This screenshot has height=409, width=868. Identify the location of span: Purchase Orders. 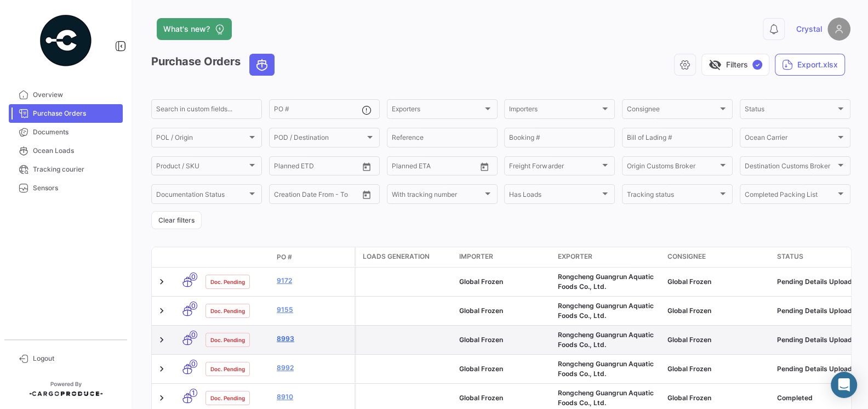
(76, 113).